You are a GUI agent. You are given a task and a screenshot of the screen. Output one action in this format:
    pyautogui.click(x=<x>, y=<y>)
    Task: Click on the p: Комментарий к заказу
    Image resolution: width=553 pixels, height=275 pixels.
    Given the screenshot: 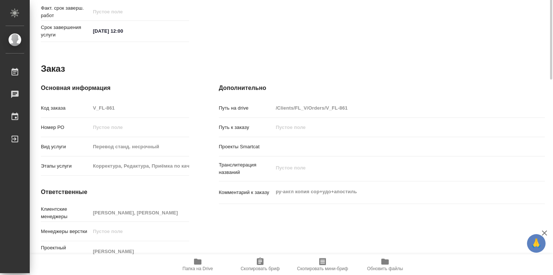 What is the action you would take?
    pyautogui.click(x=246, y=193)
    